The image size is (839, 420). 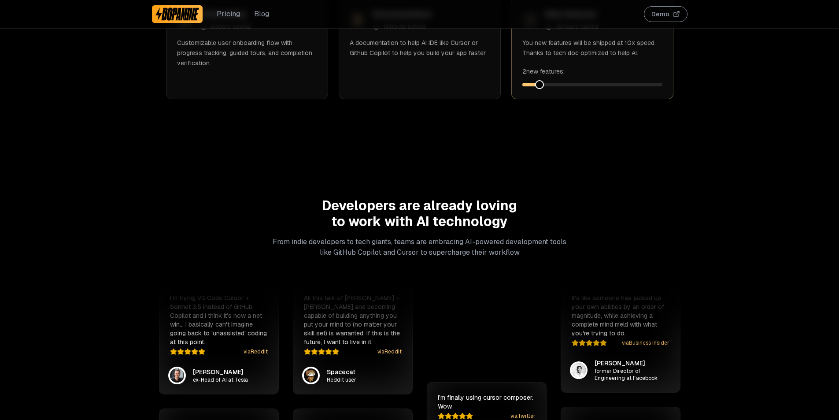 What do you see at coordinates (311, 375) in the screenshot?
I see `img: Spacecat` at bounding box center [311, 375].